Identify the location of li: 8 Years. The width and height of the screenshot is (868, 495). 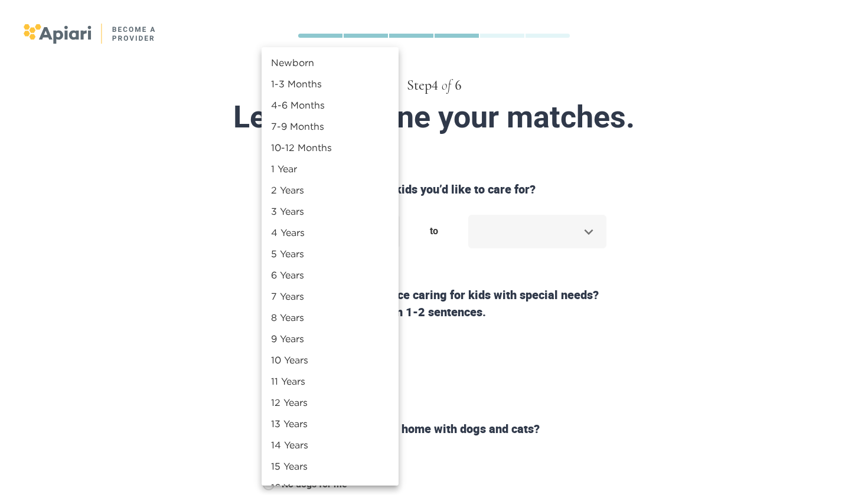
(330, 318).